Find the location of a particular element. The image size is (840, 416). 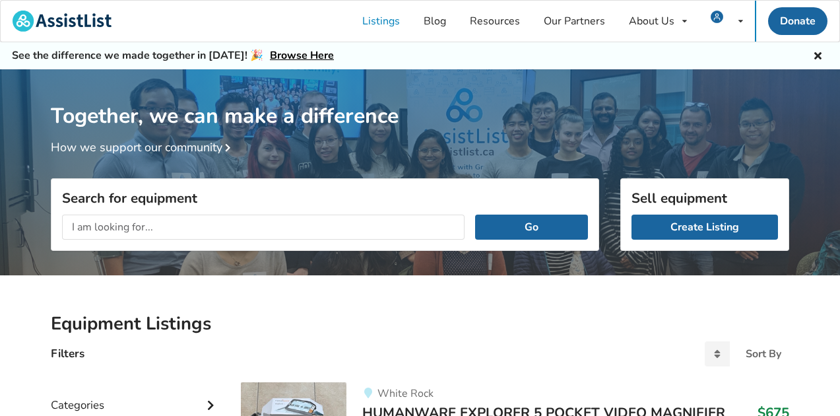

a: Blog is located at coordinates (435, 21).